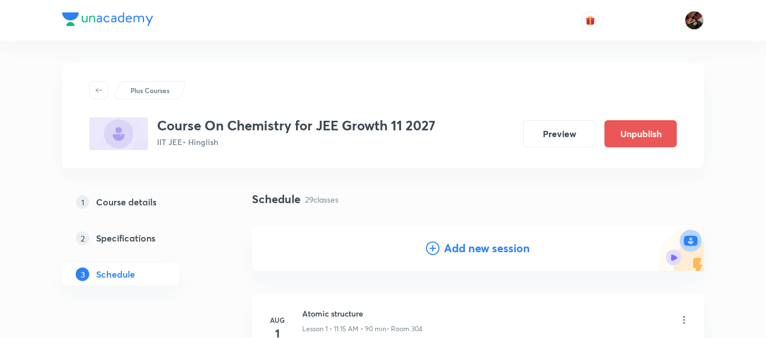 This screenshot has height=338, width=766. What do you see at coordinates (296, 142) in the screenshot?
I see `p: IIT JEE • Hinglish` at bounding box center [296, 142].